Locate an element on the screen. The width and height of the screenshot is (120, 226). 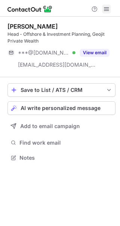
button: Reveal Button is located at coordinates (95, 53).